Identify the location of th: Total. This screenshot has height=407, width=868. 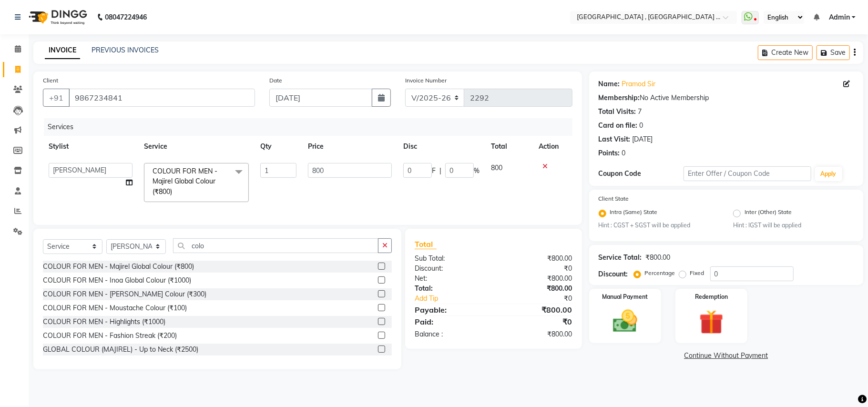
(509, 147).